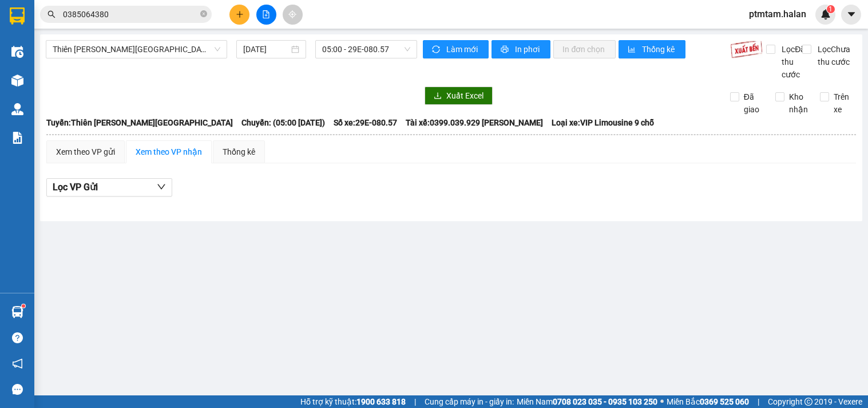 This screenshot has width=868, height=408. I want to click on button: printerIn phơi, so click(521, 50).